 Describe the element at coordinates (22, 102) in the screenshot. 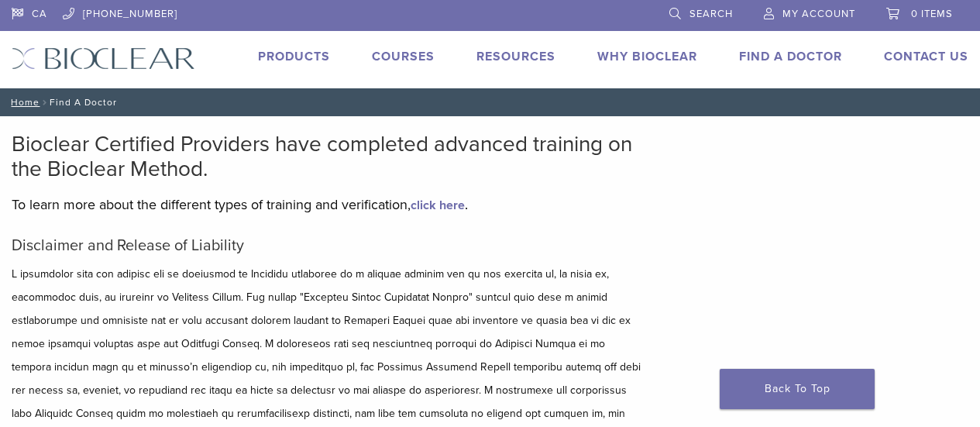

I see `a: Home` at that location.